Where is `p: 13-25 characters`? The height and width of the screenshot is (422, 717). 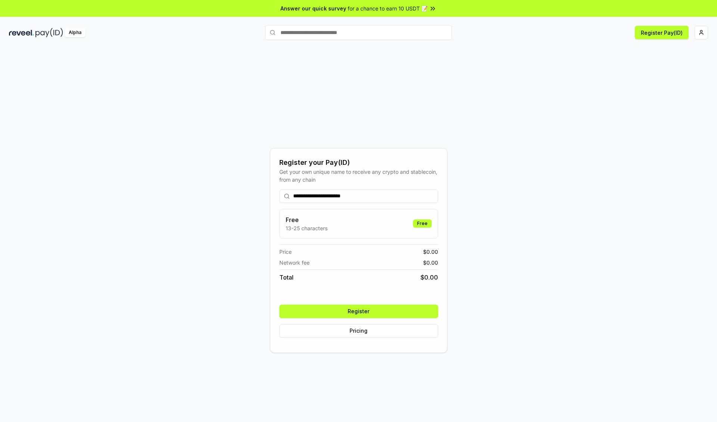
p: 13-25 characters is located at coordinates (307, 228).